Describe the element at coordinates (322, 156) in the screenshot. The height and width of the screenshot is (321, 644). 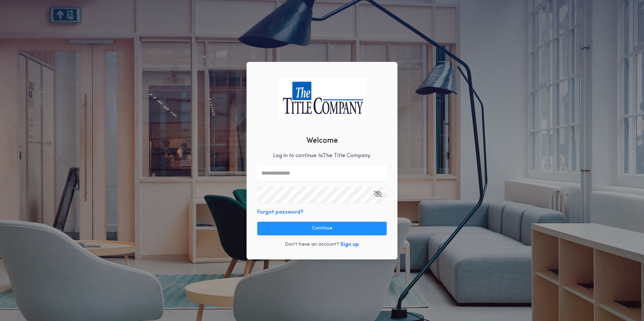
I see `p: Log in to continue to The Title Company .` at that location.